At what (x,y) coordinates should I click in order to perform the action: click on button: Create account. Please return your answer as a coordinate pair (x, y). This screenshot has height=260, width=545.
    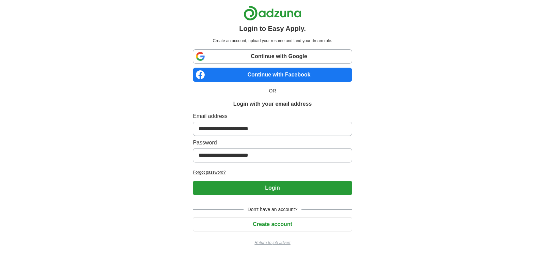
    Looking at the image, I should click on (272, 225).